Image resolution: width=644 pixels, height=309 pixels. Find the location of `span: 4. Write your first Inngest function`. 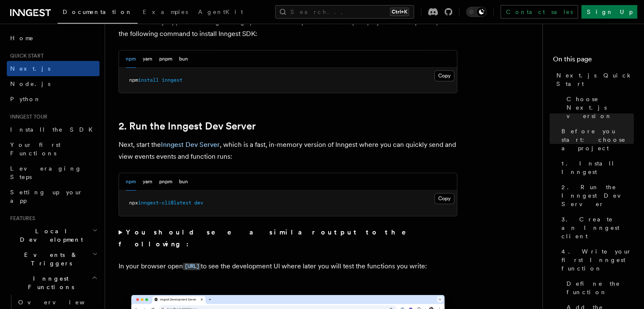

span: 4. Write your first Inngest function is located at coordinates (597, 260).